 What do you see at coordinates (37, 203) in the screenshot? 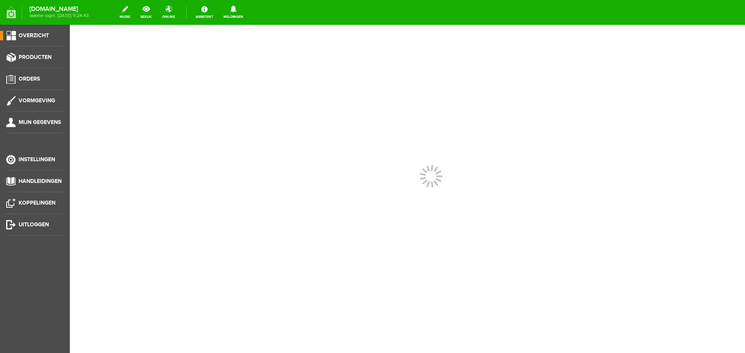
I see `span: Koppelingen` at bounding box center [37, 203].